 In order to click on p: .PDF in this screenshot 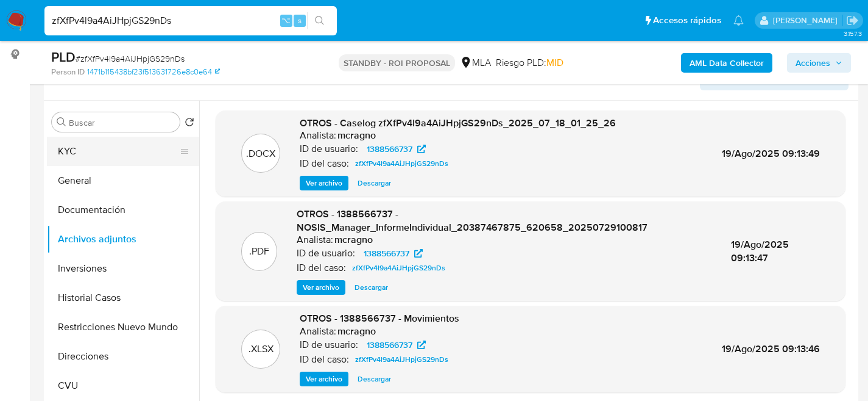, I will do `click(259, 251)`.